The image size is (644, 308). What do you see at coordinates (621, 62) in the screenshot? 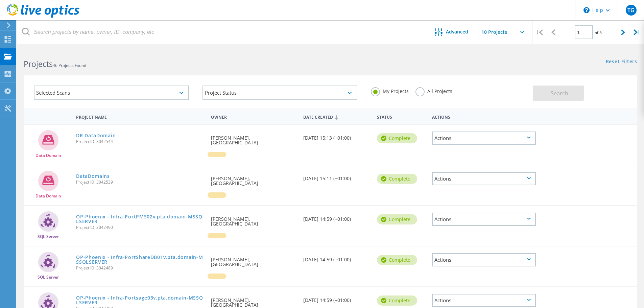
I see `a: Reset Filters` at bounding box center [621, 62].